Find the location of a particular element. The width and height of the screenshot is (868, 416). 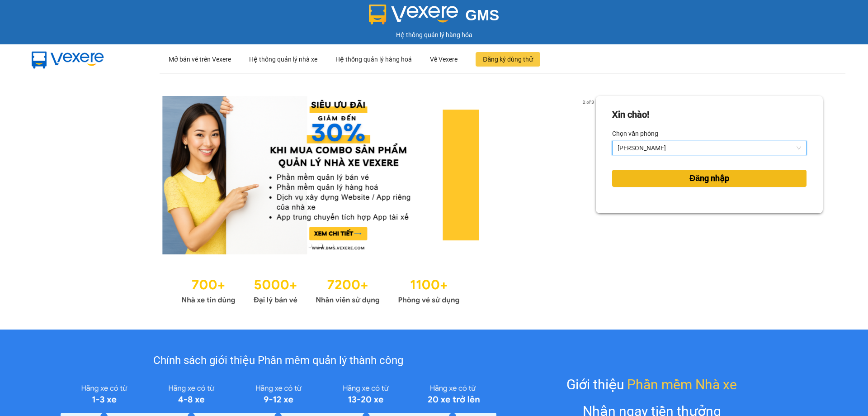

img: mbUUG5Q.png is located at coordinates (68, 59).